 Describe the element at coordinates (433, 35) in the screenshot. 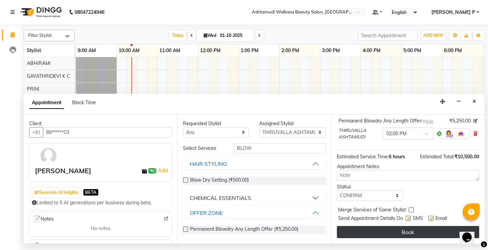

I see `span: ADD NEW` at that location.